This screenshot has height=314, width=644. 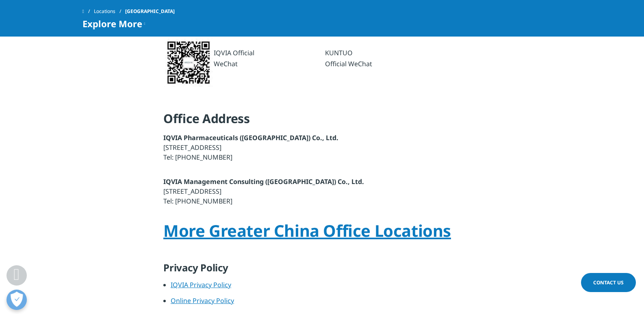 What do you see at coordinates (201, 285) in the screenshot?
I see `a: IQVIA Privacy Policy` at bounding box center [201, 285].